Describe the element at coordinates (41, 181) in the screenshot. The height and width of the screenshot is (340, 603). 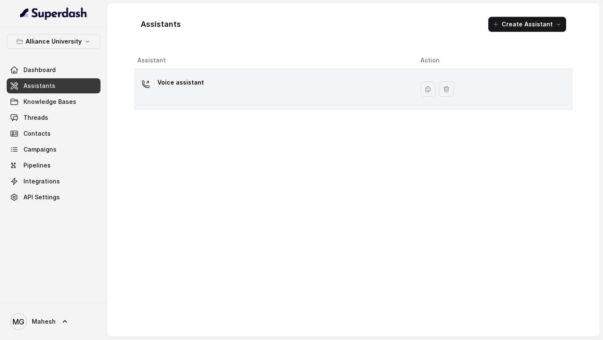
I see `span: Integrations` at that location.